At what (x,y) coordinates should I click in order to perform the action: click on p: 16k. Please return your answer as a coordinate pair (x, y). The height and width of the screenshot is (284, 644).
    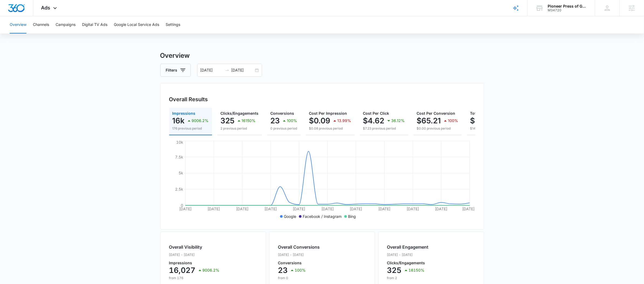
    Looking at the image, I should click on (178, 121).